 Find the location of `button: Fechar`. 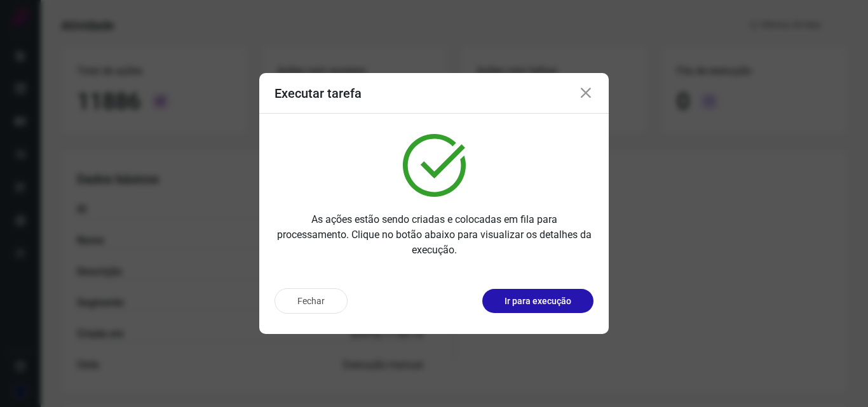

button: Fechar is located at coordinates (310, 301).